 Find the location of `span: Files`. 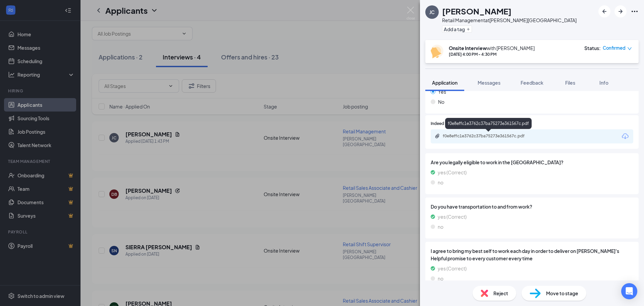

span: Files is located at coordinates (570, 83).